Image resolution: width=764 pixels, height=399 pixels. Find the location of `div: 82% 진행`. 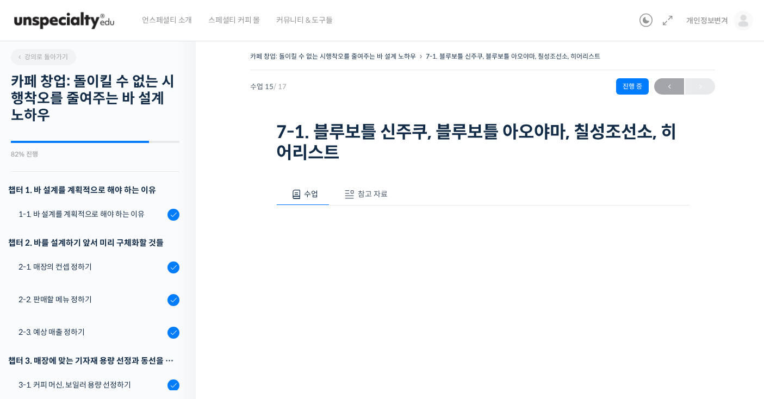

div: 82% 진행 is located at coordinates (95, 154).